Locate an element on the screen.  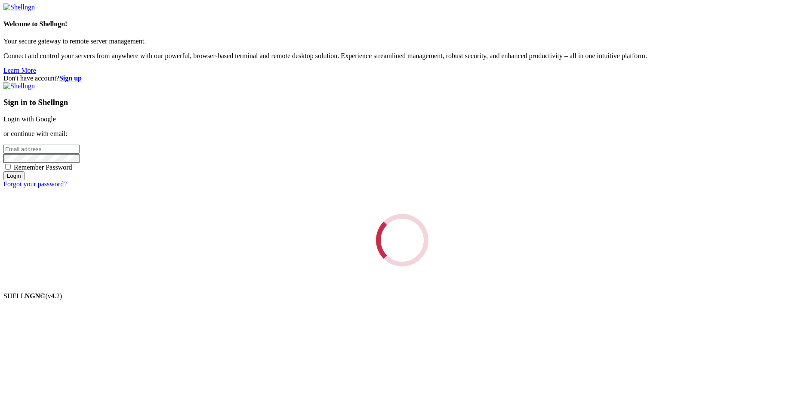
span: SHELL © is located at coordinates (33, 296).